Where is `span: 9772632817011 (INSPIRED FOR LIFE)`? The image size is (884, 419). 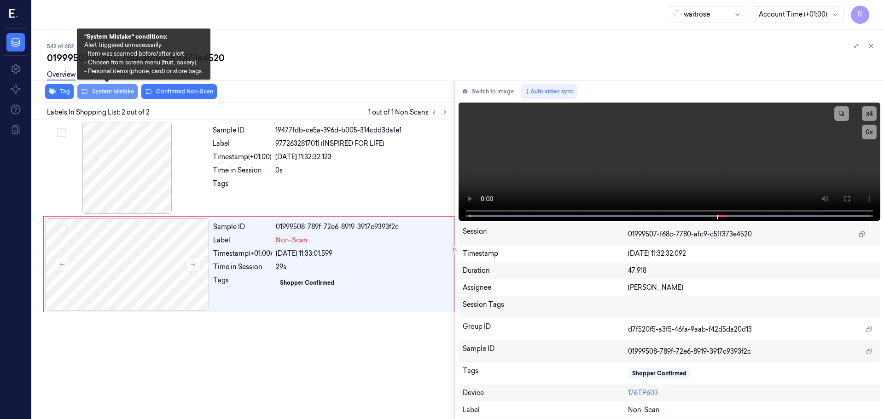 span: 9772632817011 (INSPIRED FOR LIFE) is located at coordinates (330, 144).